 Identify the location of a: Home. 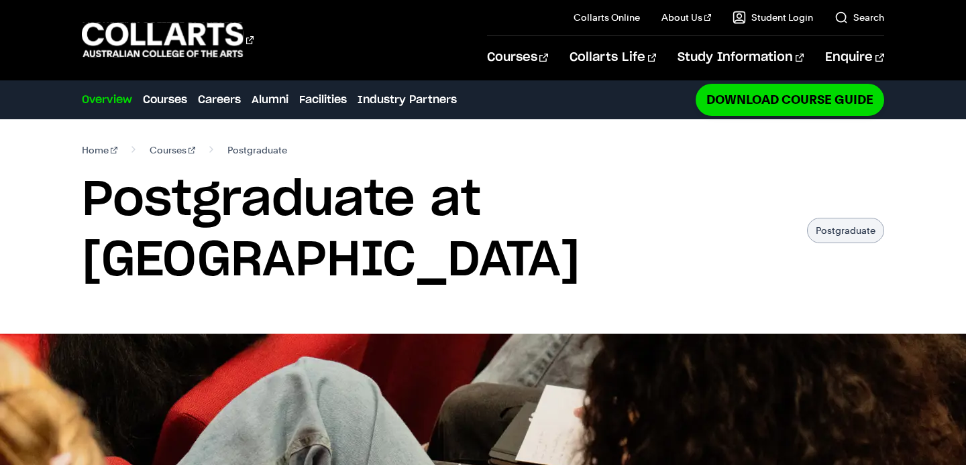
(99, 150).